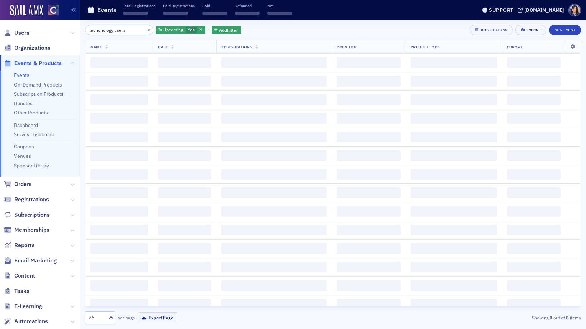 This screenshot has height=329, width=586. I want to click on span: Reports, so click(24, 245).